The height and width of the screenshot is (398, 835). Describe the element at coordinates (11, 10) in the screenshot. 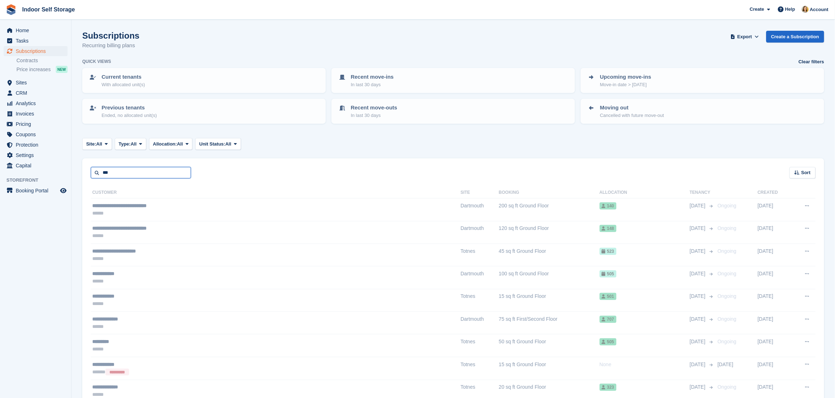

I see `img: stora-icon-8386f47178a22dfd0bd8f6a31ec36ba5ce8667c1dd55bd0f319d3a0aa187defe.svg` at that location.